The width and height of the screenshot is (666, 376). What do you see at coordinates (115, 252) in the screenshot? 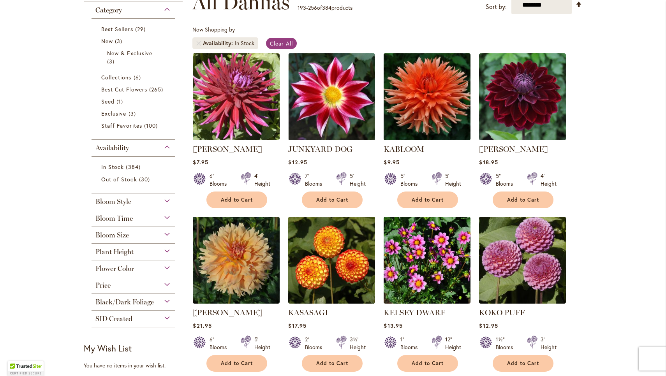
I see `span: Plant Height` at bounding box center [115, 252].